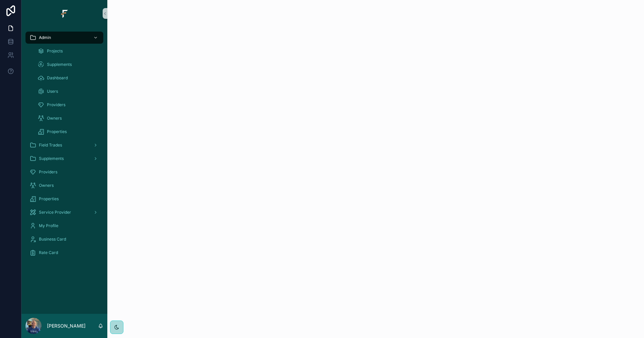 This screenshot has width=644, height=338. I want to click on span: My Profile, so click(48, 225).